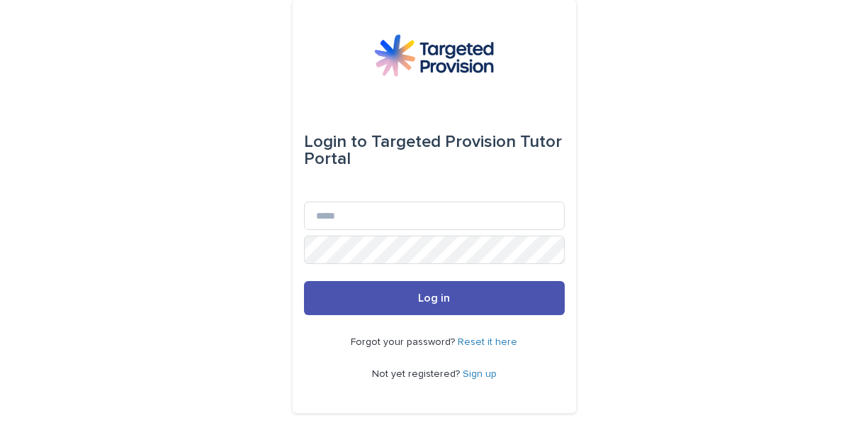 This screenshot has height=423, width=868. What do you see at coordinates (335, 142) in the screenshot?
I see `span: Login to` at bounding box center [335, 142].